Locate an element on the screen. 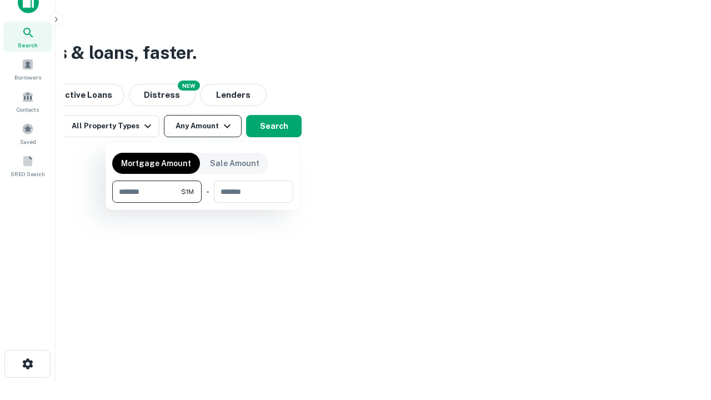 This screenshot has width=711, height=400. span: $1M is located at coordinates (187, 192).